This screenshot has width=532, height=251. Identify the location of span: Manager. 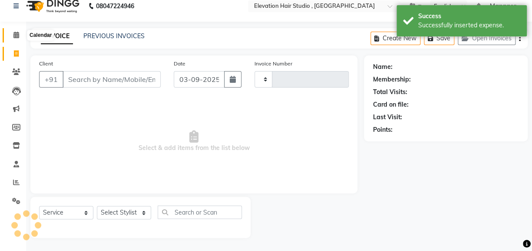
(502, 6).